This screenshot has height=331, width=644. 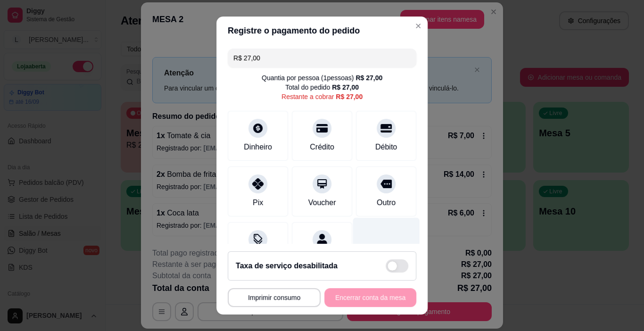 I want to click on button: Close, so click(x=418, y=26).